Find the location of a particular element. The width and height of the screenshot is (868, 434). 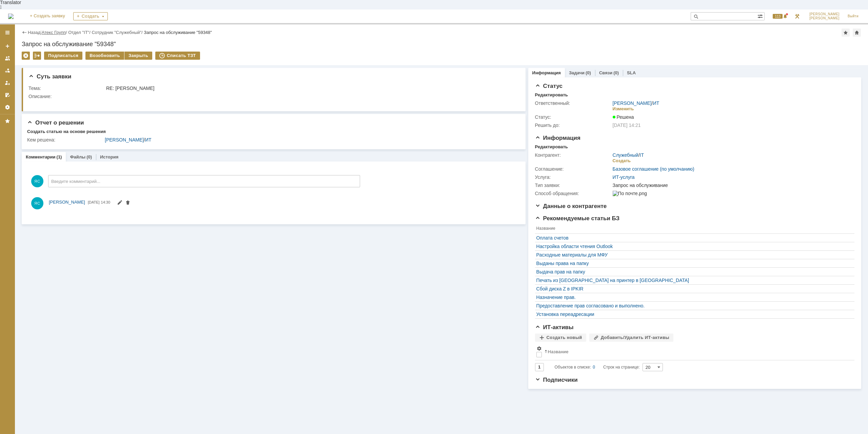

div: Предоставление прав согласовано и выполнено. is located at coordinates (693, 306).